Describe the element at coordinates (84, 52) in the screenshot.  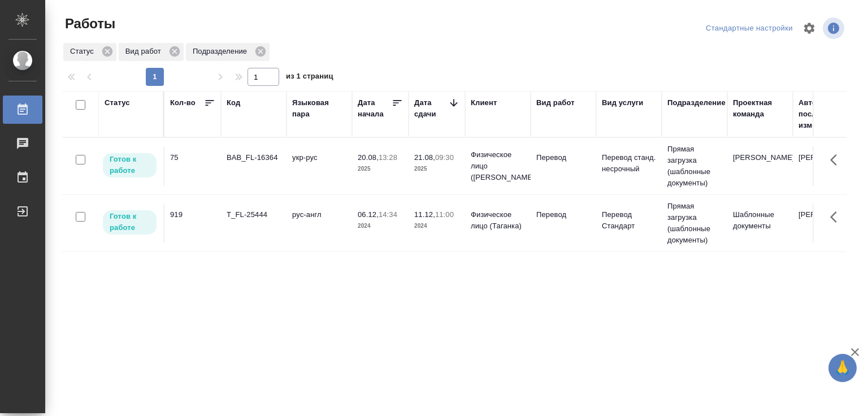
I see `p: Статус` at that location.